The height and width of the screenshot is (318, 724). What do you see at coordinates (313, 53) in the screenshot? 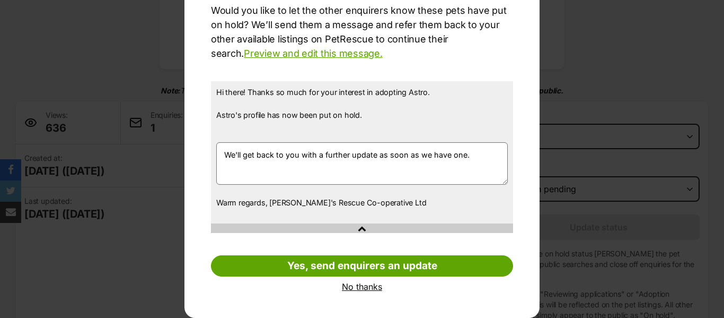
I see `a: Preview and edit this message.` at bounding box center [313, 53].